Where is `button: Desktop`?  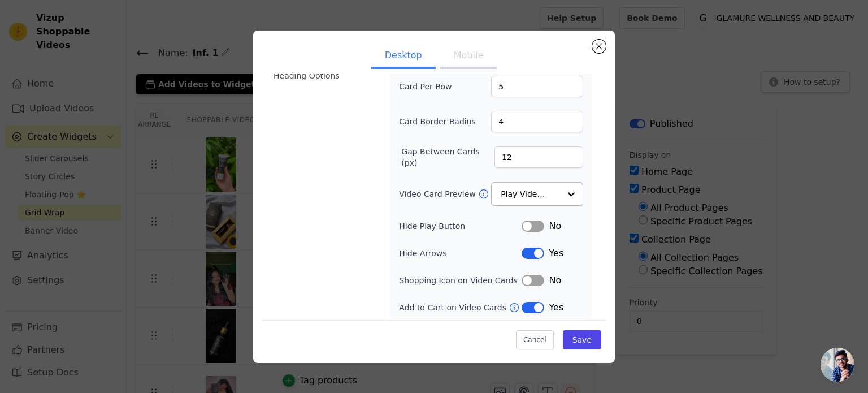 button: Desktop is located at coordinates (403, 57).